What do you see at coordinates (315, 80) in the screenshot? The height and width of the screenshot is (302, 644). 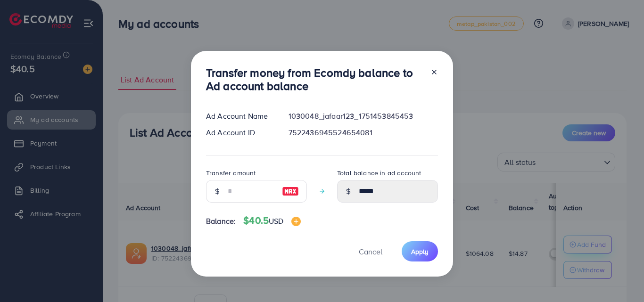 I see `h3: Transfer money from Ecomdy balance to Ad account balance` at bounding box center [315, 80].